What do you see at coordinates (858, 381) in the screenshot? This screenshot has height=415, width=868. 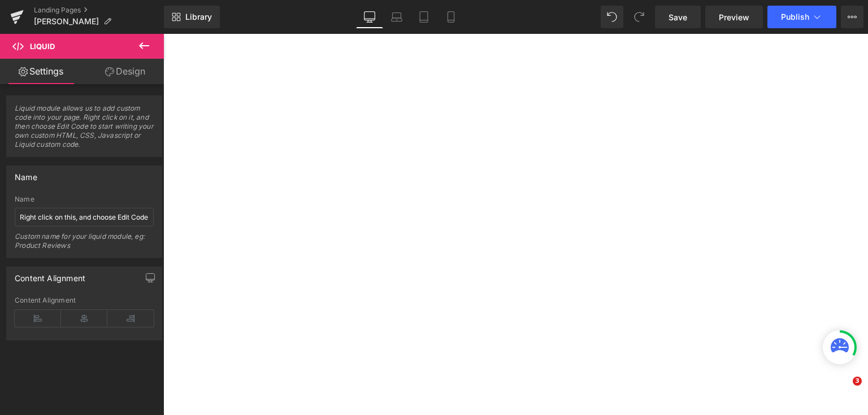 I see `span: 3` at bounding box center [858, 381].